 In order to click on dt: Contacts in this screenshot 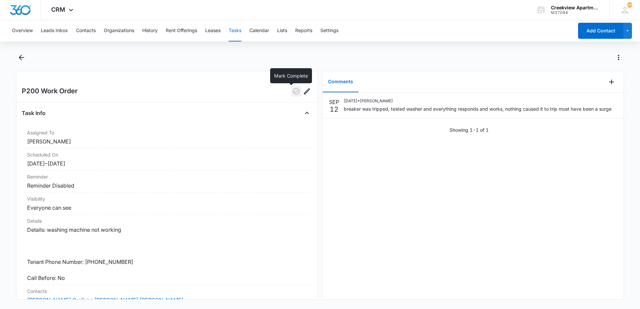, I will do `click(167, 291)`.